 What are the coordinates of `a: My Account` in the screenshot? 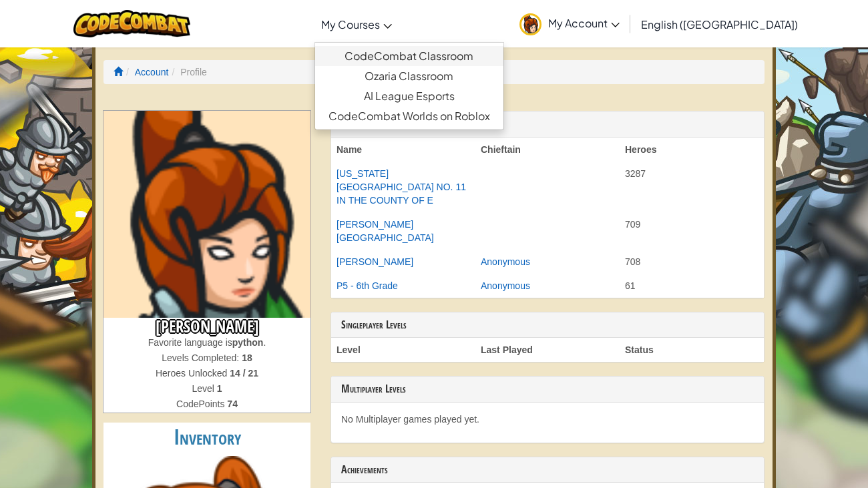 It's located at (569, 23).